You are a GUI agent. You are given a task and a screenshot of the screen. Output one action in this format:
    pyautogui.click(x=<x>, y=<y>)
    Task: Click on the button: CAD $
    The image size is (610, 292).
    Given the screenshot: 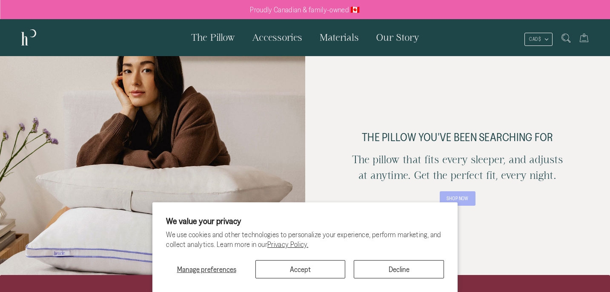 What is the action you would take?
    pyautogui.click(x=538, y=39)
    